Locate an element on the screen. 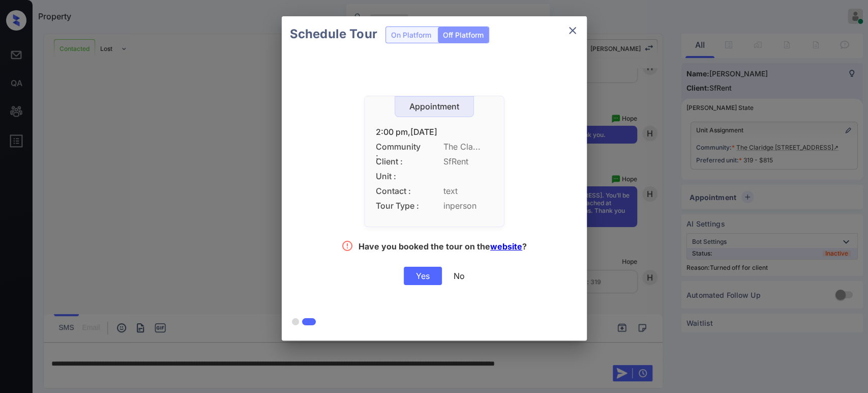 The image size is (868, 393). span: inperson is located at coordinates (468, 205).